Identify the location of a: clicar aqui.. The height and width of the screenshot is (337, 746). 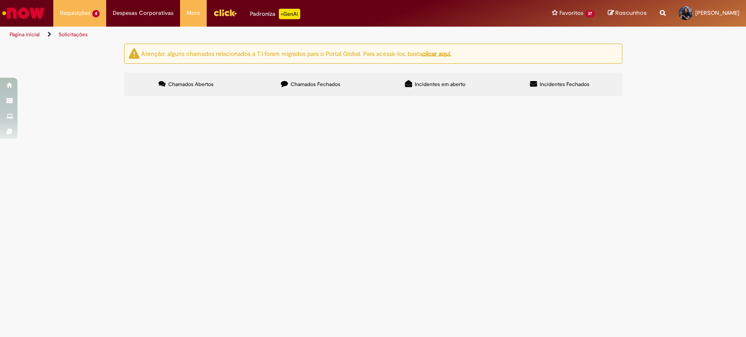
(437, 53).